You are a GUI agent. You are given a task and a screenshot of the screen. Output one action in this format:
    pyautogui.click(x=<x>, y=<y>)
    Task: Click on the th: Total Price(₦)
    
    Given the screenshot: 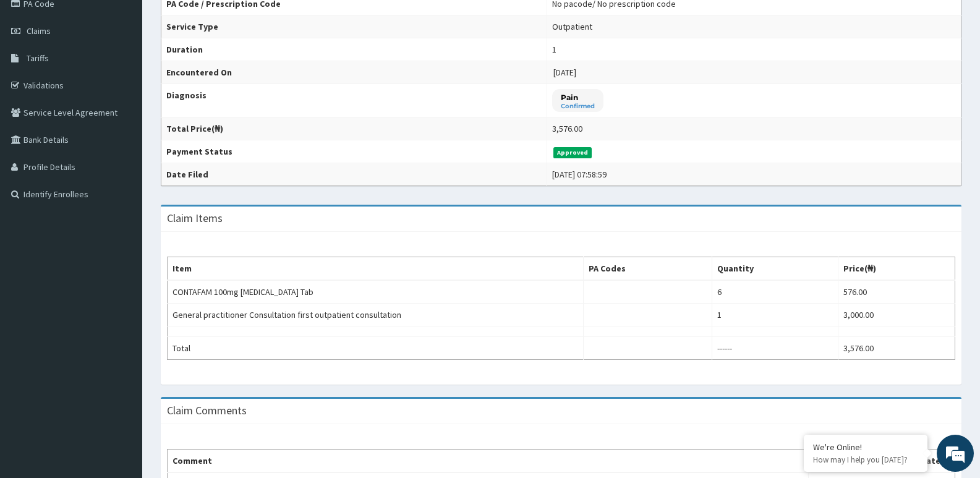 What is the action you would take?
    pyautogui.click(x=354, y=129)
    